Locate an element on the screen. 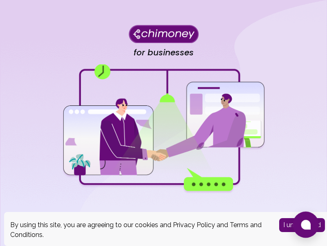 This screenshot has height=246, width=327. button: Accept cookies is located at coordinates (302, 225).